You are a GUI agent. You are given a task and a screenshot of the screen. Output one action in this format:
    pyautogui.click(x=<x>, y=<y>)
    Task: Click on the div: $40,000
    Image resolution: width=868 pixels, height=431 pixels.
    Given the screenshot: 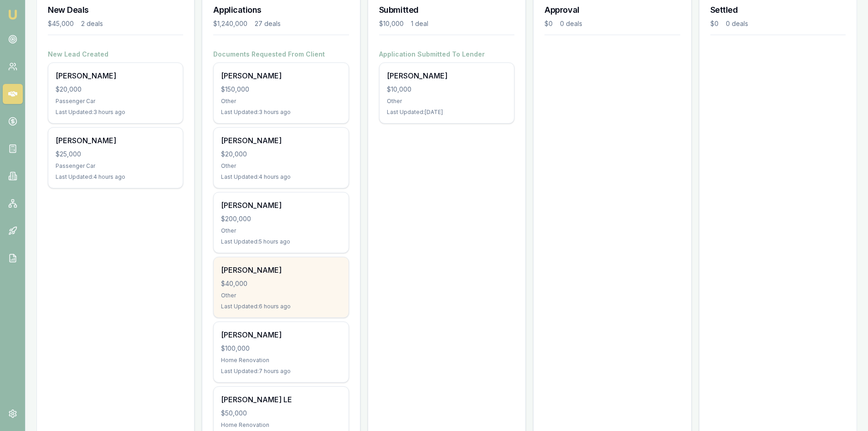 What is the action you would take?
    pyautogui.click(x=281, y=284)
    